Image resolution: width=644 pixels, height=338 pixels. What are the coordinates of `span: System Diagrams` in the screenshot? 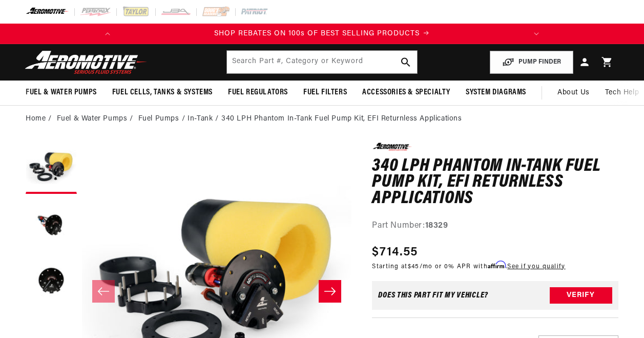 It's located at (495, 92).